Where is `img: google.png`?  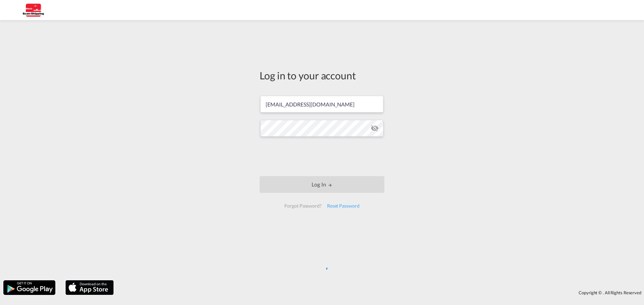 img: google.png is located at coordinates (29, 288).